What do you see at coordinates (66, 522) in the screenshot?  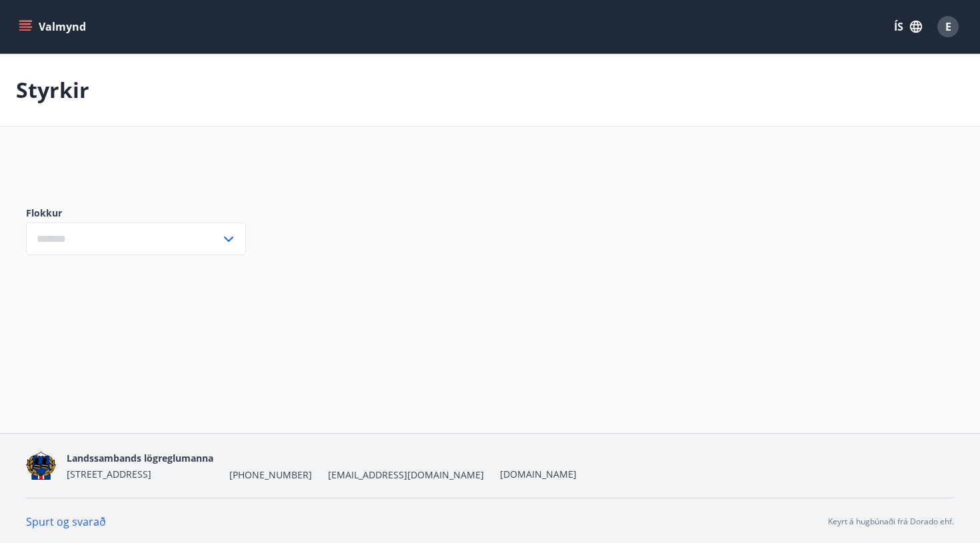 I see `a: Spurt og svarað` at bounding box center [66, 522].